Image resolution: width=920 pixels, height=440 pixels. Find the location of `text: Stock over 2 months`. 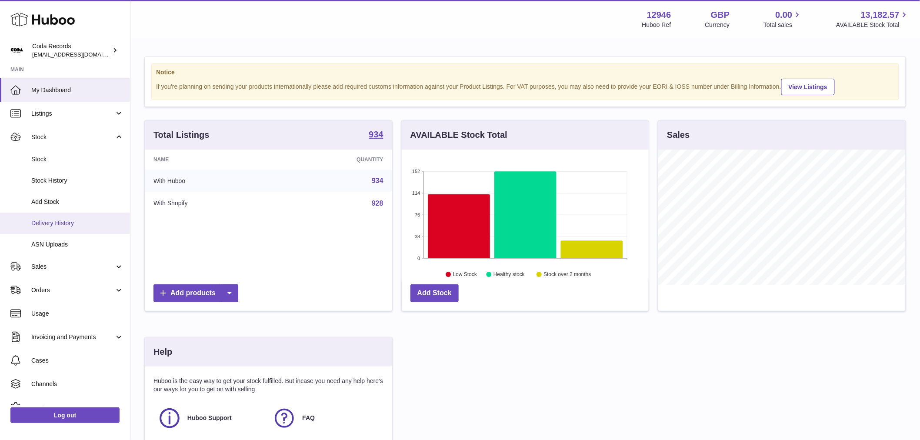

text: Stock over 2 months is located at coordinates (567, 275).